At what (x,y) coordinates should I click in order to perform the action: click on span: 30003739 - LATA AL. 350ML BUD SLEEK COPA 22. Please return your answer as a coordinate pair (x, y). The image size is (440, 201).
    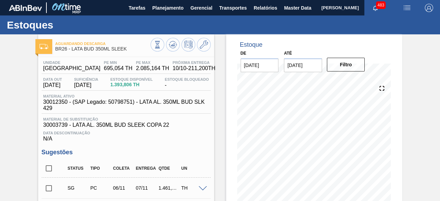
    Looking at the image, I should click on (126, 125).